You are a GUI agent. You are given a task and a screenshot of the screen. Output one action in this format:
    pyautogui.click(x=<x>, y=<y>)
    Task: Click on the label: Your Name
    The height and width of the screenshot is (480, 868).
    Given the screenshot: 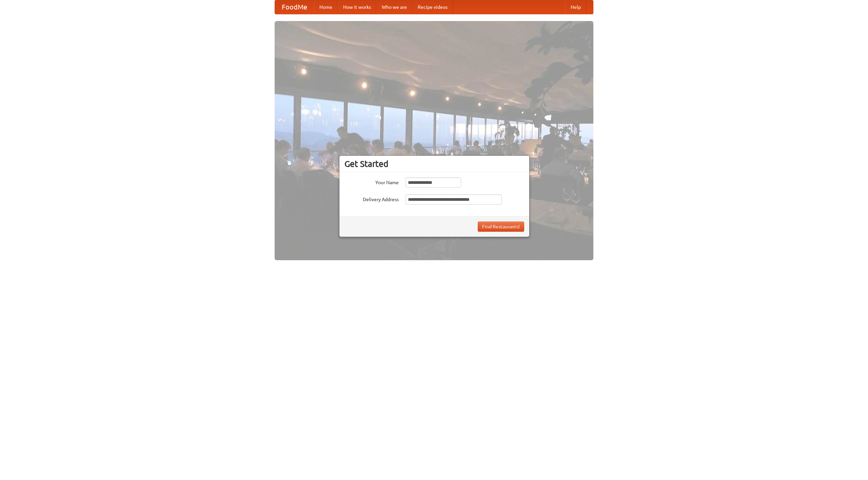 What is the action you would take?
    pyautogui.click(x=372, y=181)
    